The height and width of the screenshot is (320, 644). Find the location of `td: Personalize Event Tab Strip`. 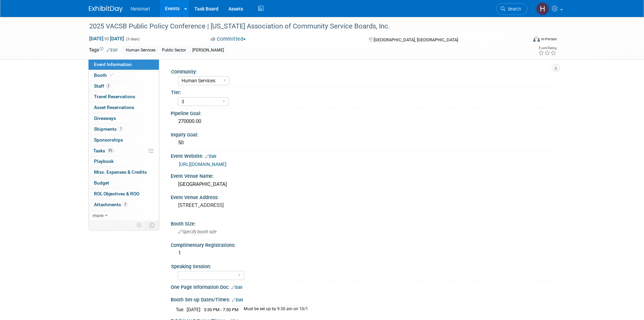

td: Personalize Event Tab Strip is located at coordinates (139, 225).